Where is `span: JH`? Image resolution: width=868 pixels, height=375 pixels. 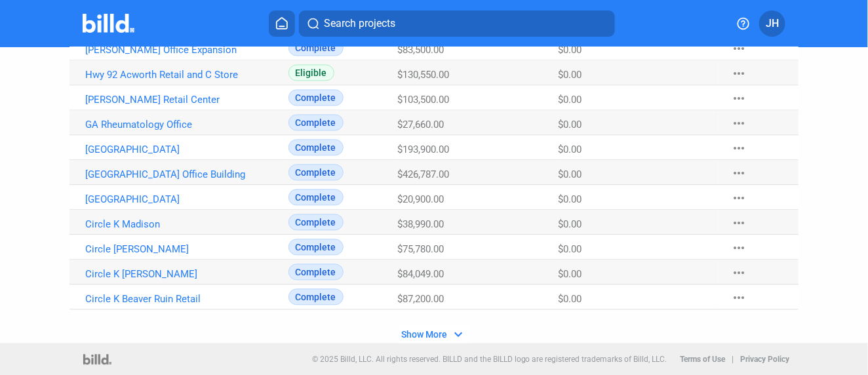
span: JH is located at coordinates (772, 24).